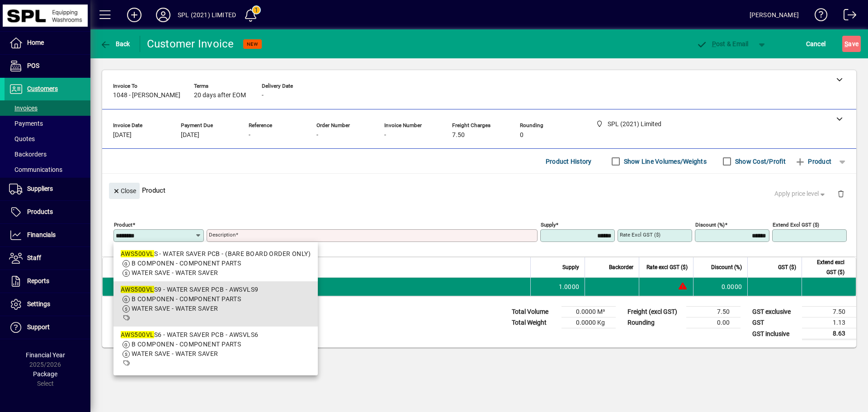 The width and height of the screenshot is (868, 412). I want to click on td: Total Volume, so click(534, 312).